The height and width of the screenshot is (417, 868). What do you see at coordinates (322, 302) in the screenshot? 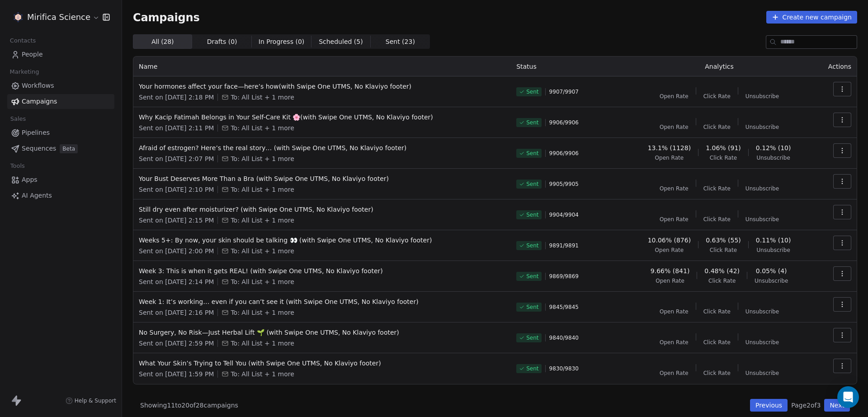
I see `span: Week 1: It’s working… even if you can’t see it (with Swipe One UTMS, No Klaviyo footer)` at bounding box center [322, 302].